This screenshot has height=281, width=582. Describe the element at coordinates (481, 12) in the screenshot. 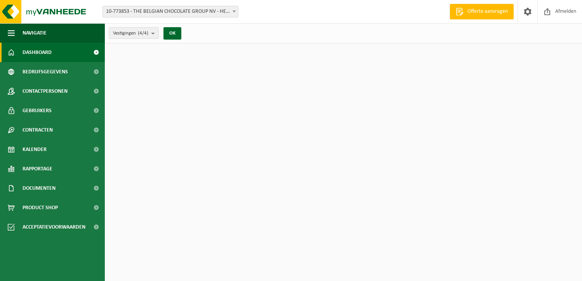

I see `a: Offerte aanvragen` at that location.